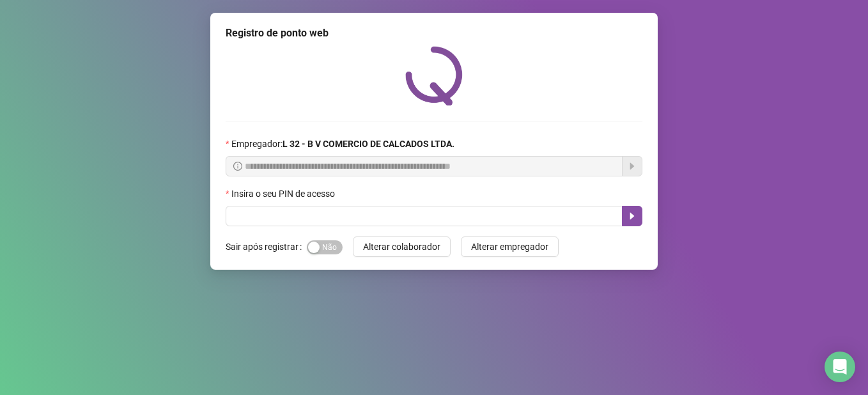 This screenshot has width=868, height=395. Describe the element at coordinates (402, 247) in the screenshot. I see `span: Alterar colaborador` at that location.